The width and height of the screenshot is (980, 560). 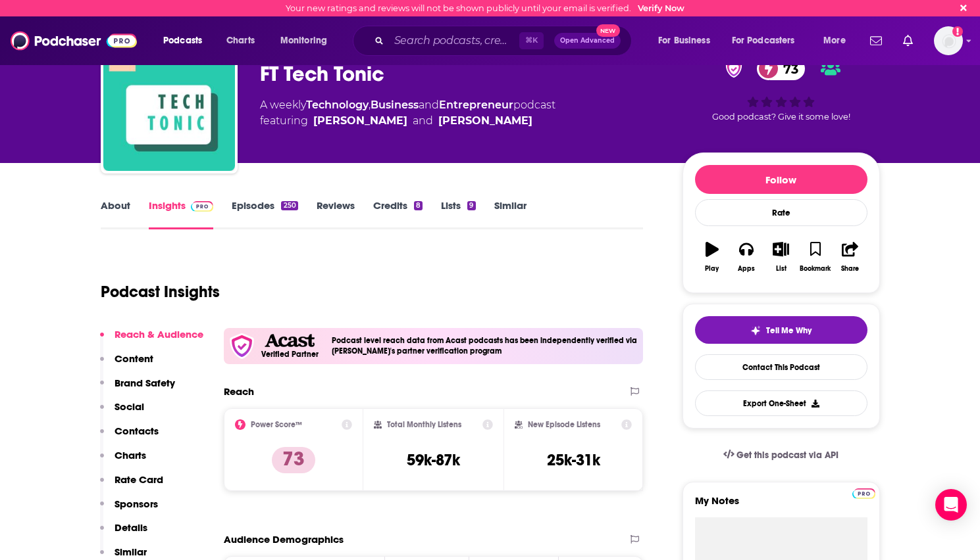 What do you see at coordinates (788, 331) in the screenshot?
I see `span: Tell Me Why` at bounding box center [788, 331].